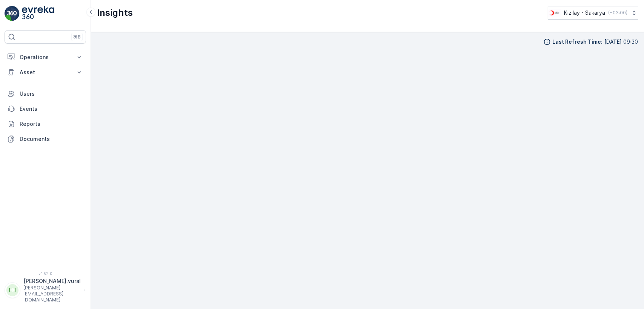 The image size is (644, 309). What do you see at coordinates (577, 42) in the screenshot?
I see `p: Last Refresh Time :` at bounding box center [577, 42].